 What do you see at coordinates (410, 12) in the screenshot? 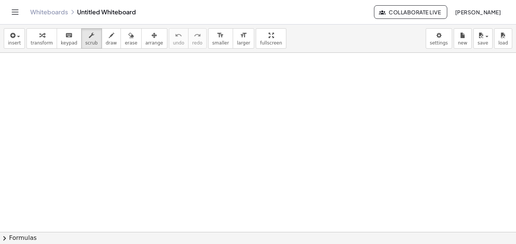
I see `span: Collaborate Live` at bounding box center [410, 12].